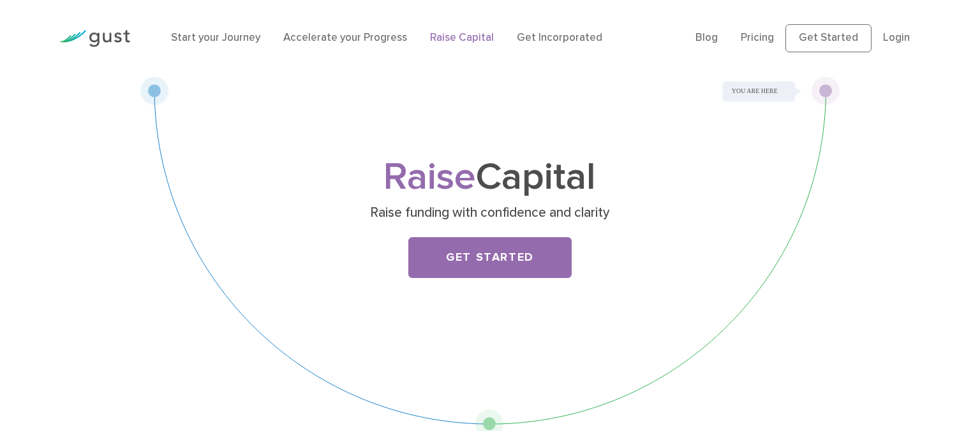 The image size is (980, 431). I want to click on h1: Capital, so click(490, 177).